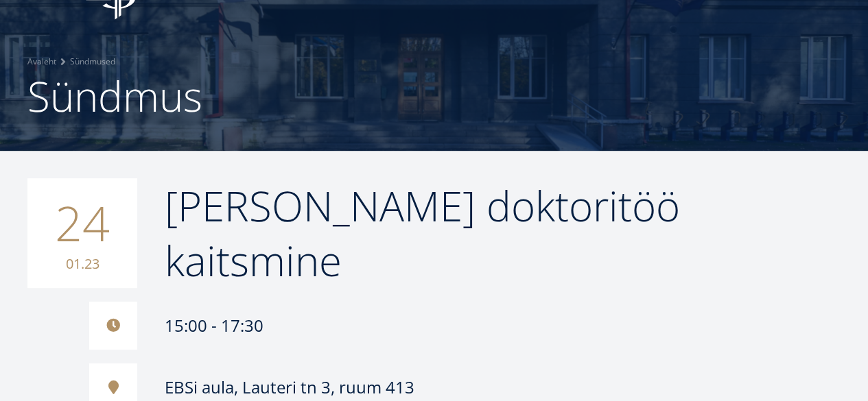  I want to click on div: EBSi aula, Lauteri tn 3, ruum 413, so click(289, 388).